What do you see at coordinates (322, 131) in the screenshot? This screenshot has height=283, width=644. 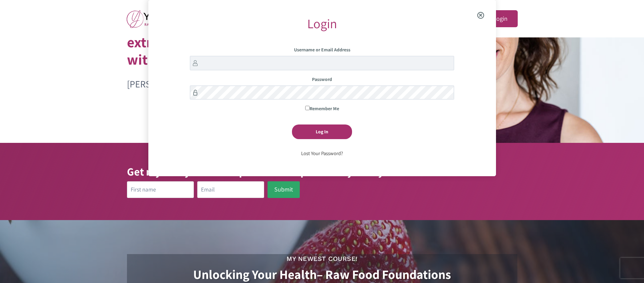 I see `input: Log In` at bounding box center [322, 131].